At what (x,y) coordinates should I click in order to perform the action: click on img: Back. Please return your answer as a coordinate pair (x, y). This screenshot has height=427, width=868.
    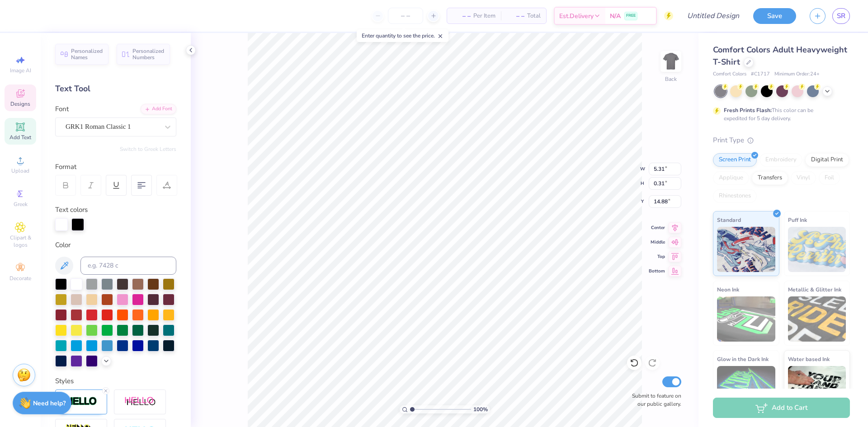
    Looking at the image, I should click on (671, 61).